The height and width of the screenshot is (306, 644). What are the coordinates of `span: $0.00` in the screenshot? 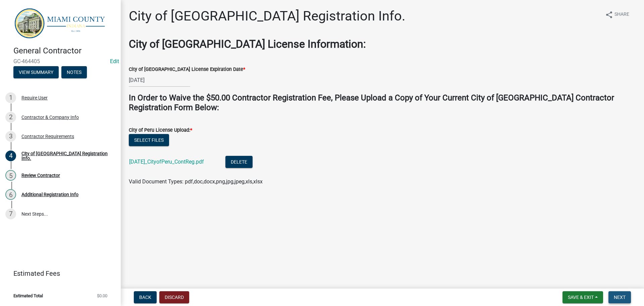 It's located at (102, 295).